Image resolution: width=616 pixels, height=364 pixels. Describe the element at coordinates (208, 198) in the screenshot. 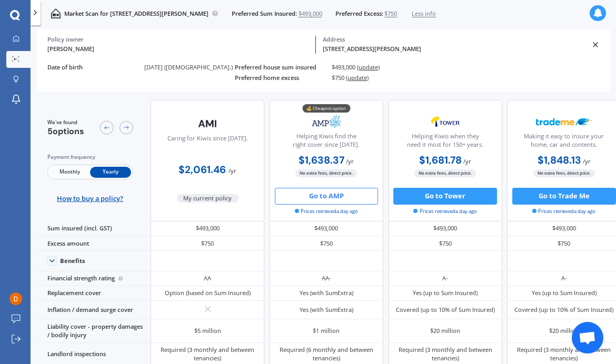

I see `span: My current policy` at that location.